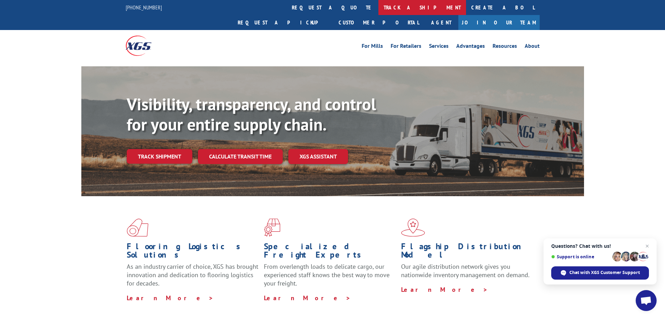 Image resolution: width=665 pixels, height=318 pixels. Describe the element at coordinates (441, 22) in the screenshot. I see `a: Agent` at that location.